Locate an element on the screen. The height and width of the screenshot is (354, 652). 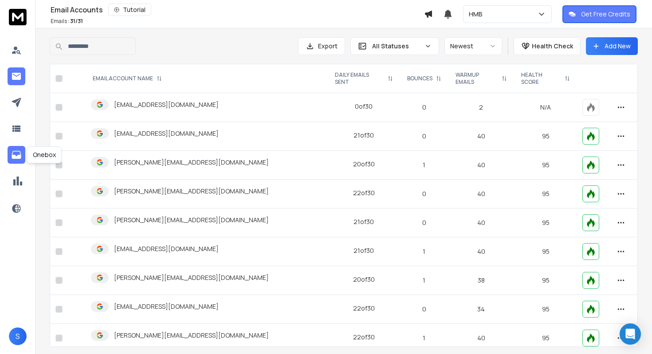
p: Health Check is located at coordinates (552, 46).